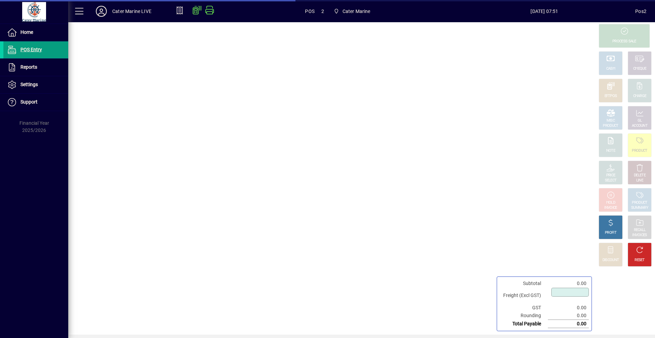 The width and height of the screenshot is (655, 338). I want to click on div: RESET, so click(640, 260).